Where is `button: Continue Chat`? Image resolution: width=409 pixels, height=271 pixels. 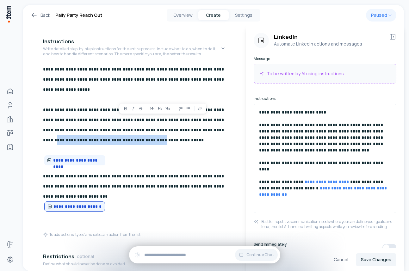 button: Continue Chat is located at coordinates (256, 255).